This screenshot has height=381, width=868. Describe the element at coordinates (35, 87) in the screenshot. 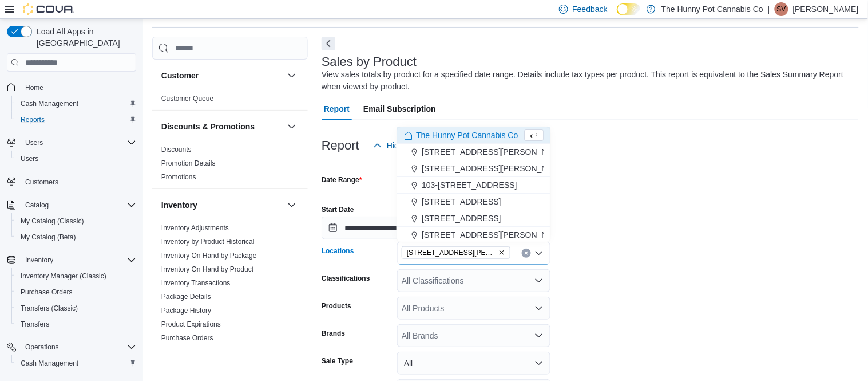

I see `a: Home` at that location.